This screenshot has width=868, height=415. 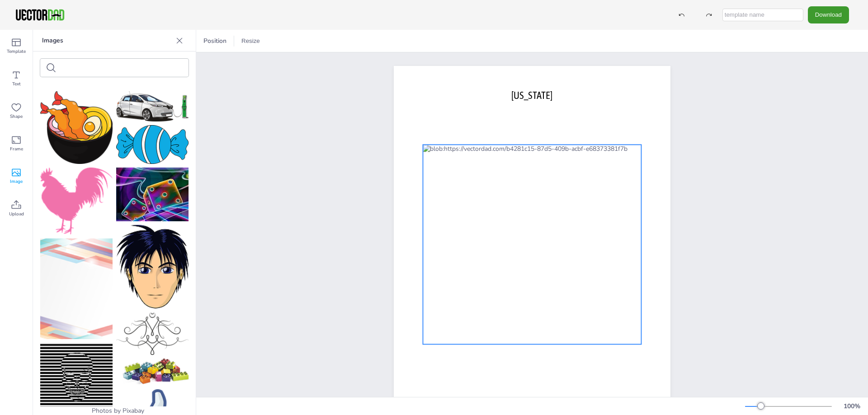 I want to click on span: Shape, so click(x=17, y=116).